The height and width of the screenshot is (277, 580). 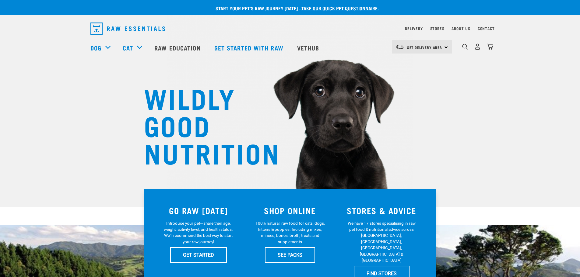 I want to click on a: GET STARTED, so click(x=198, y=255).